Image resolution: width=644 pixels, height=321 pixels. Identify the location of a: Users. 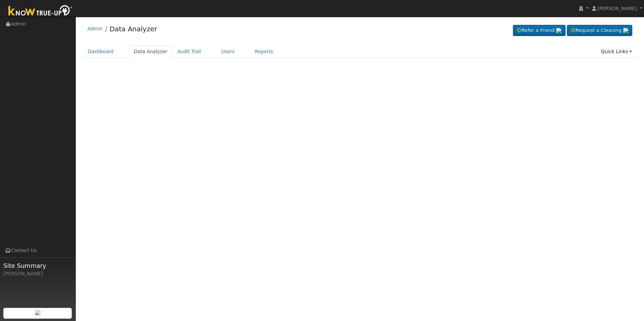
(228, 52).